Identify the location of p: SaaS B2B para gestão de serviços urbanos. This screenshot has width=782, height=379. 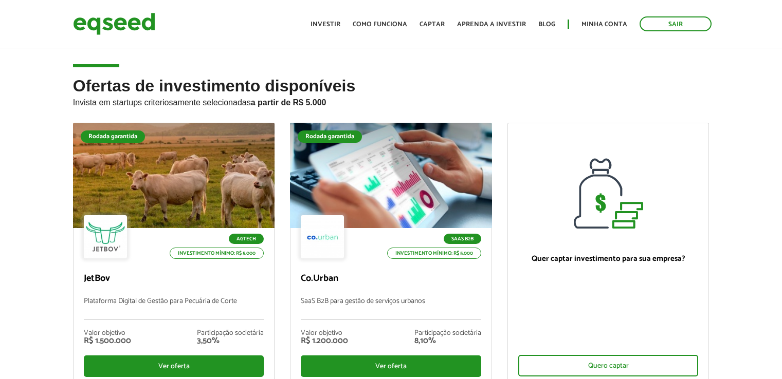
(391, 308).